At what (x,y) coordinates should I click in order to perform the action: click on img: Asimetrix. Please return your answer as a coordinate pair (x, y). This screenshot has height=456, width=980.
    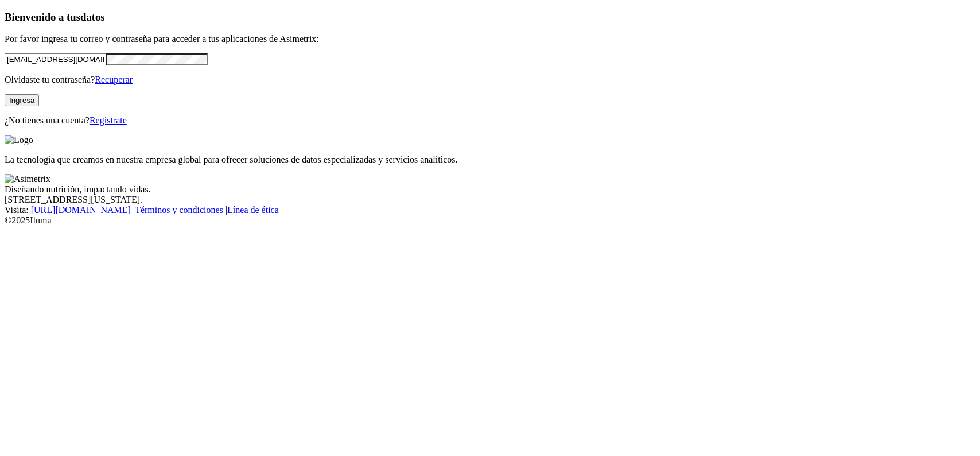
    Looking at the image, I should click on (27, 179).